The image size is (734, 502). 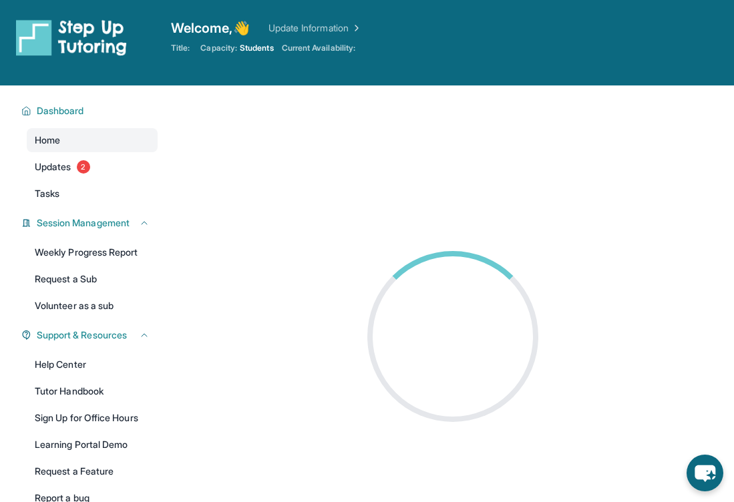 What do you see at coordinates (81, 335) in the screenshot?
I see `span: Support & Resources` at bounding box center [81, 335].